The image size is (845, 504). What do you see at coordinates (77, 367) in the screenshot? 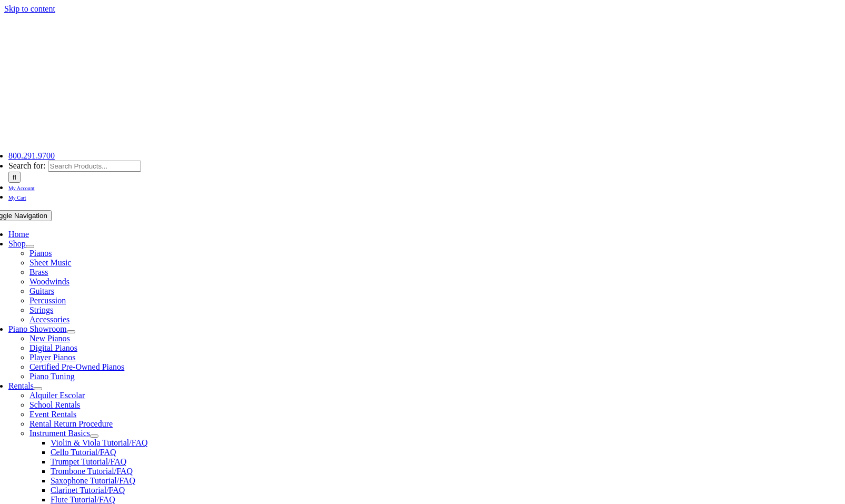
I see `span: Certified Pre-Owned Pianos` at bounding box center [77, 367].